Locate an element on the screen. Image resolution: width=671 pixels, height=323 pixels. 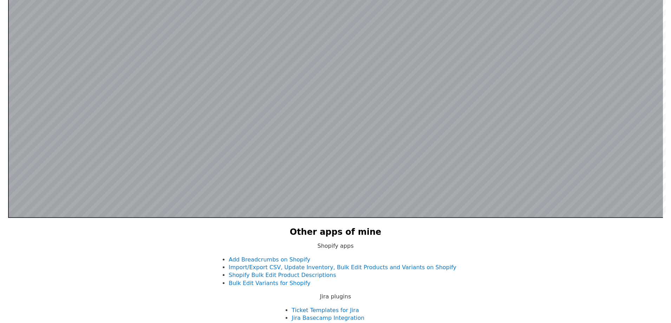
h2: Other apps of mine is located at coordinates (335, 232).